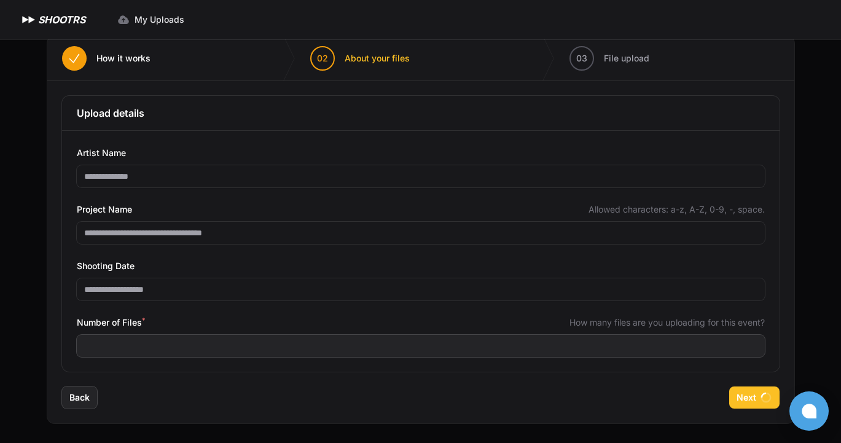  Describe the element at coordinates (111, 323) in the screenshot. I see `span: Number of Files` at that location.